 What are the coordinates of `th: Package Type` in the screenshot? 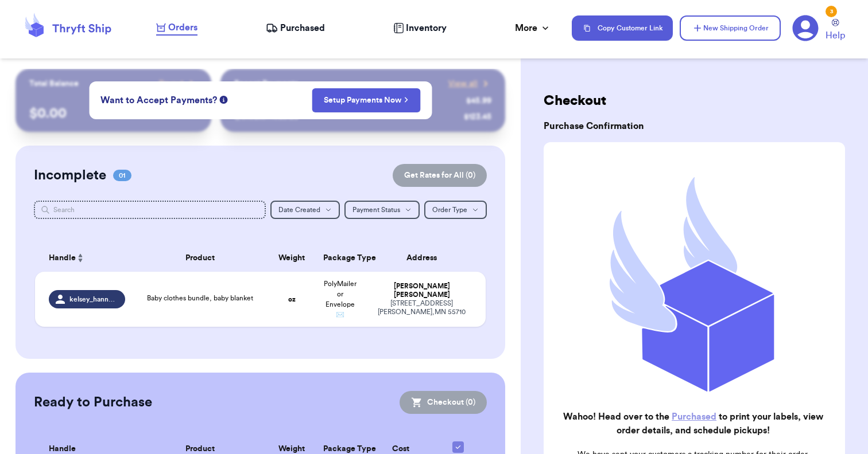 It's located at (340, 258).